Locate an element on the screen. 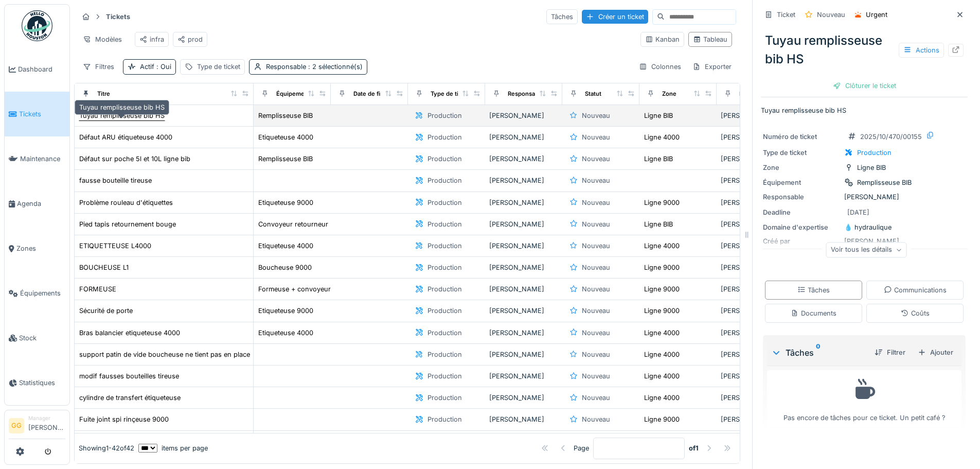 This screenshot has width=980, height=469. div: Défaut ARU étiqueteuse 4000 is located at coordinates (125, 137).